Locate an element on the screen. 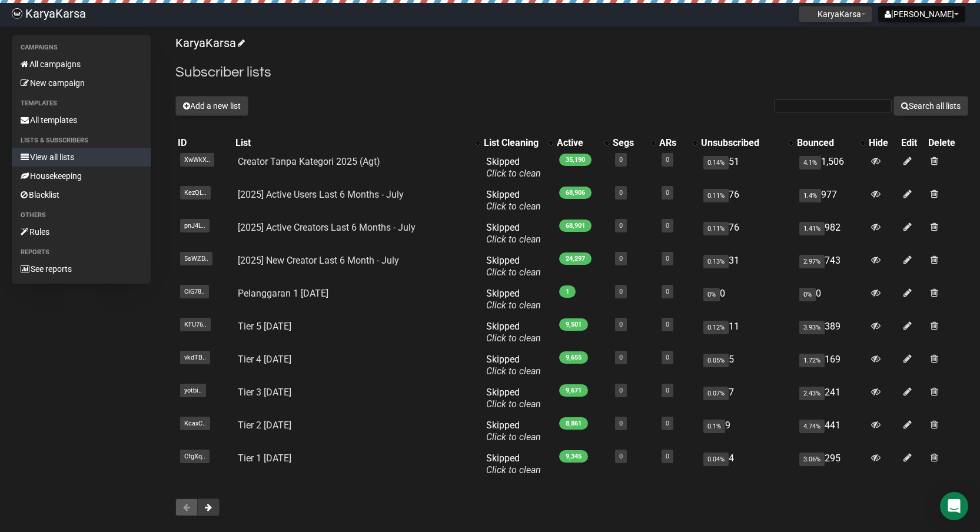 This screenshot has width=980, height=532. div: Delete is located at coordinates (947, 143).